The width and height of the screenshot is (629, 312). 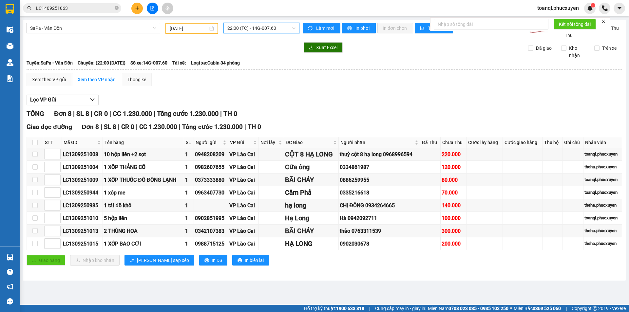 What do you see at coordinates (43, 100) in the screenshot?
I see `span: Lọc VP Gửi` at bounding box center [43, 100].